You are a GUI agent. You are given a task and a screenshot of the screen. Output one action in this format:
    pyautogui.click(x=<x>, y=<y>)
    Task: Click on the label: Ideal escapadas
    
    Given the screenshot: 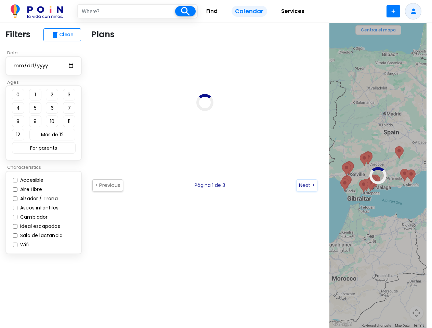 What is the action you would take?
    pyautogui.click(x=39, y=226)
    